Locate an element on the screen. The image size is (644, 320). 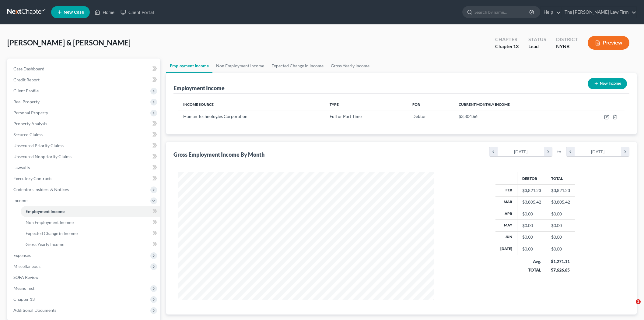
span: Employment Income is located at coordinates (45, 211).